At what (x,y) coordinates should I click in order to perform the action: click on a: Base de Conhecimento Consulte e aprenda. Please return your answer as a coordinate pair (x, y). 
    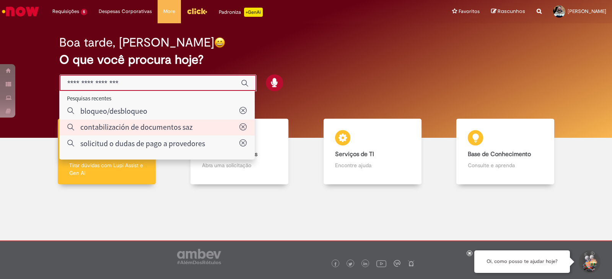
    Looking at the image, I should click on (505, 152).